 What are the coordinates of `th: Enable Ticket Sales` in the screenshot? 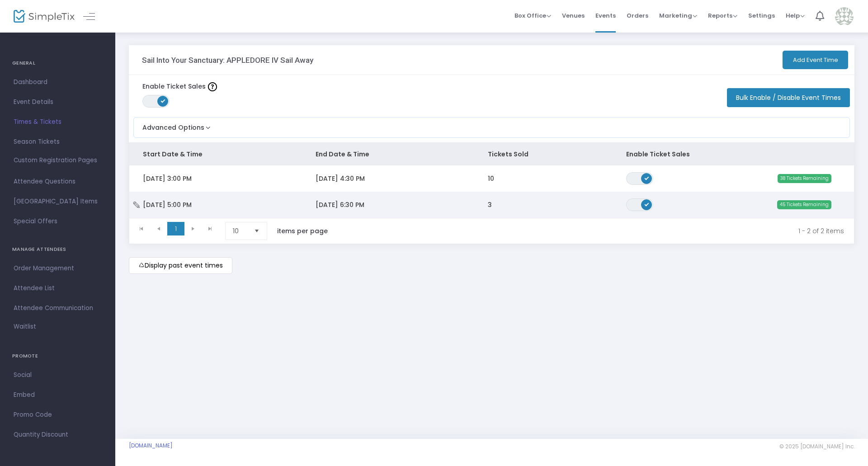 It's located at (664, 154).